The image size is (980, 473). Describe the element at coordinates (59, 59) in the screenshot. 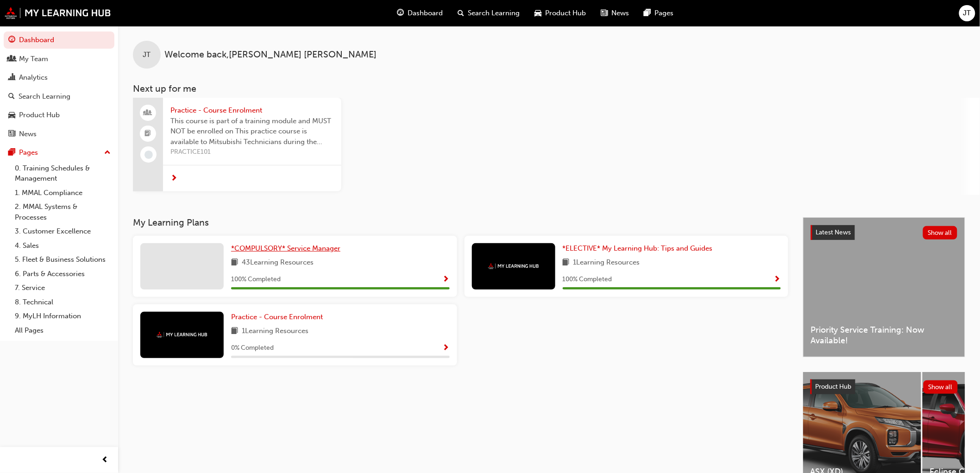

I see `a: My Team` at that location.